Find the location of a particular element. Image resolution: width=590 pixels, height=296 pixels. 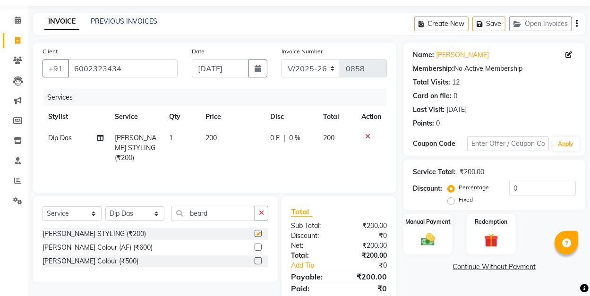

div: Service Total: is located at coordinates (434, 172).